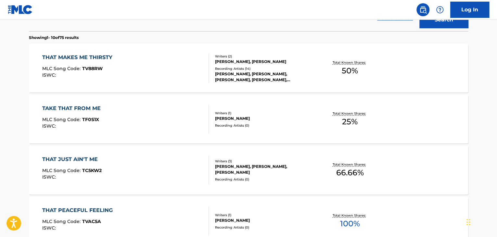 This screenshot has height=237, width=497. What do you see at coordinates (468, 222) in the screenshot?
I see `div: Drag` at bounding box center [468, 222].